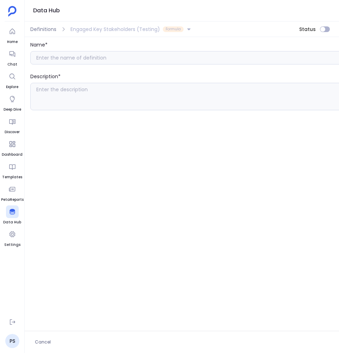 This screenshot has width=339, height=353. I want to click on button: Cancel, so click(43, 342).